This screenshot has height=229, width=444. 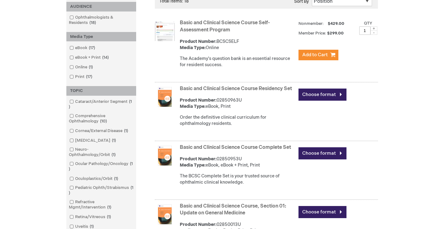 I want to click on a: Print17, so click(x=81, y=77).